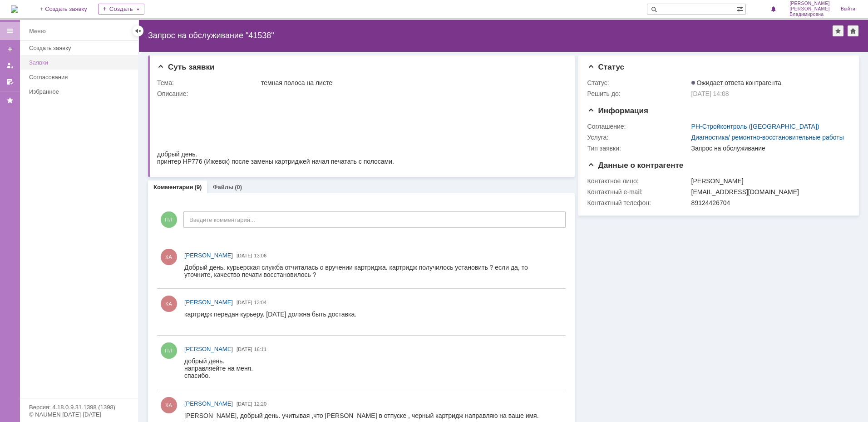 This screenshot has height=422, width=868. Describe the element at coordinates (186, 67) in the screenshot. I see `span: Суть заявки` at that location.